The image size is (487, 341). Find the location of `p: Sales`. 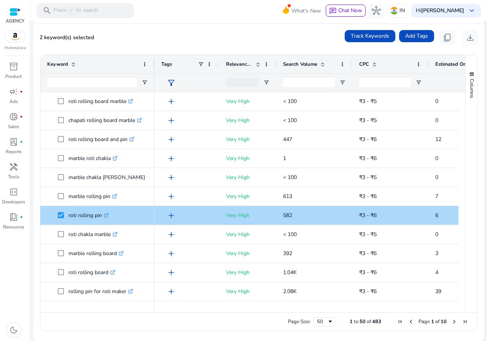

p: Sales is located at coordinates (13, 127).